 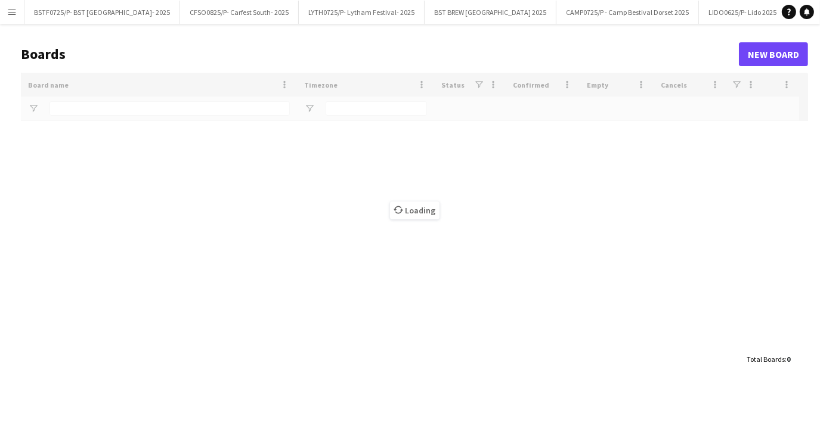 What do you see at coordinates (361, 12) in the screenshot?
I see `button: LYTH0725/P- Lytham Festival- 2025` at bounding box center [361, 12].